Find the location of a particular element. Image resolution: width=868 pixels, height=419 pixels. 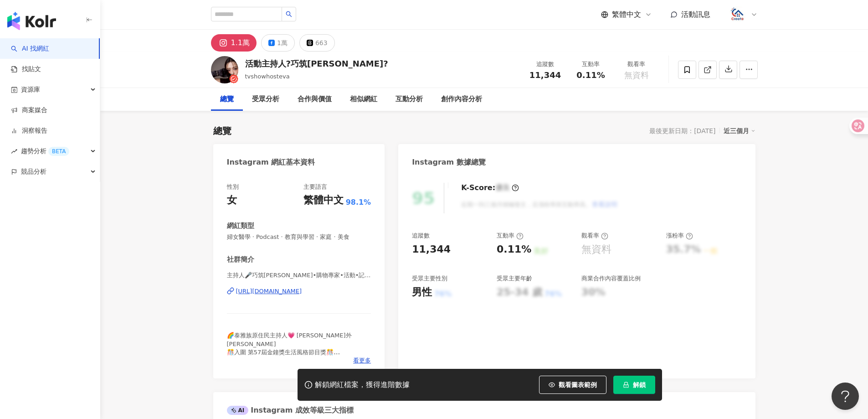

button: 1.1萬 is located at coordinates (234, 43).